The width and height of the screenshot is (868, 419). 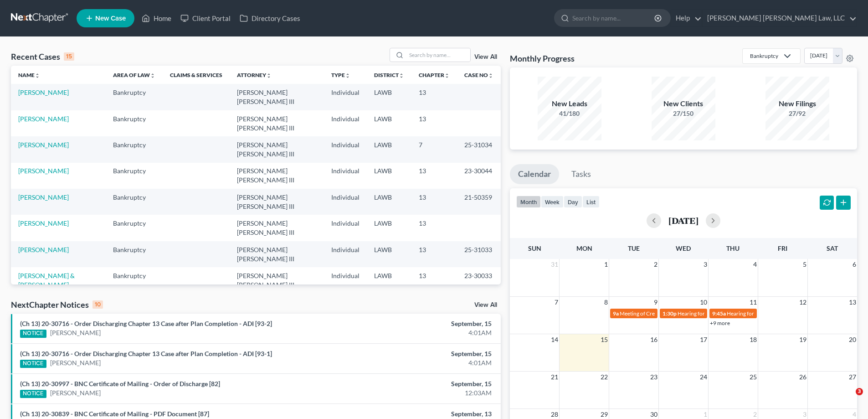 I want to click on span: 27, so click(x=852, y=377).